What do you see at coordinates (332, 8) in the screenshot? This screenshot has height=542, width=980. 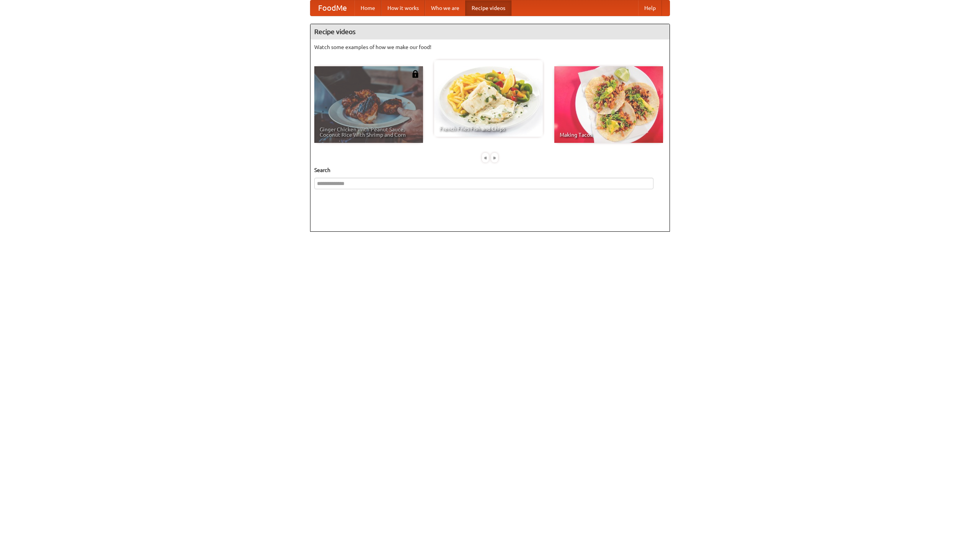 I see `a: FoodMe` at bounding box center [332, 8].